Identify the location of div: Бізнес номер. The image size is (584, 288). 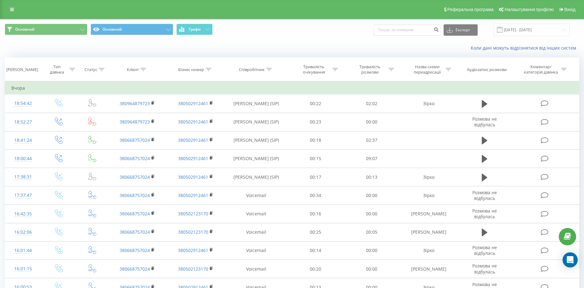
(191, 69).